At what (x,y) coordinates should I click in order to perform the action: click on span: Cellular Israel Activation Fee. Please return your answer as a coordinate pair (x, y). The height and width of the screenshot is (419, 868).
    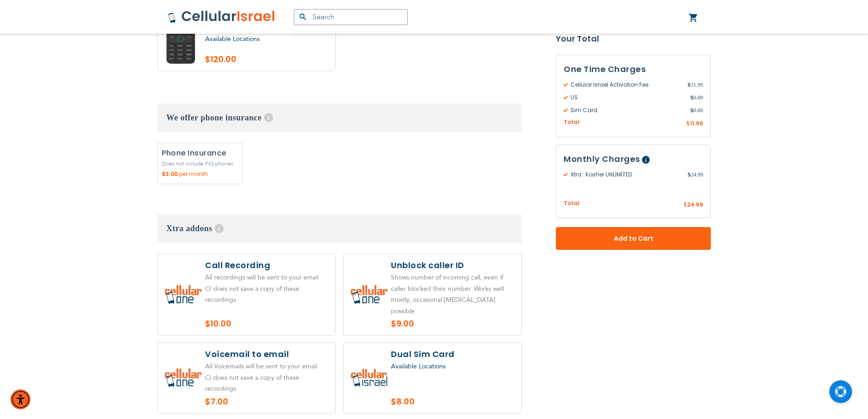
    Looking at the image, I should click on (625, 85).